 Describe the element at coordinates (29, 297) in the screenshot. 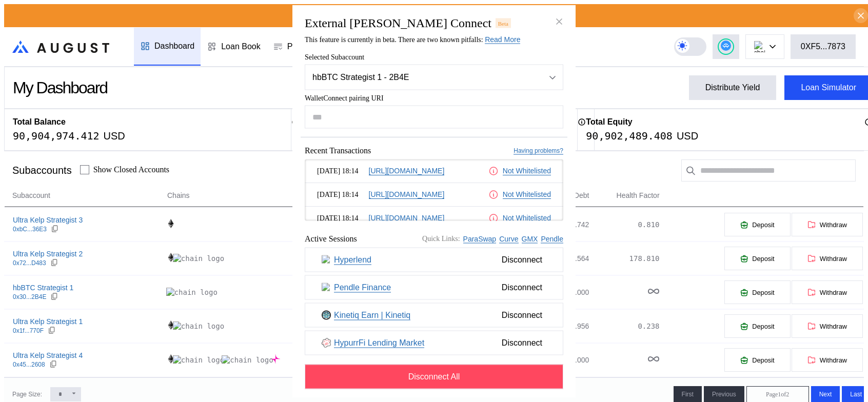

I see `div: 0x30...2B4E` at that location.